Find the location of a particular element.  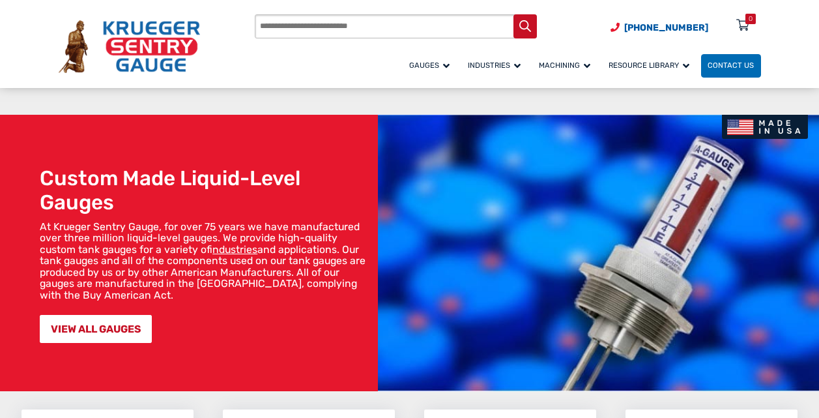

a: Gauges is located at coordinates (432, 65).